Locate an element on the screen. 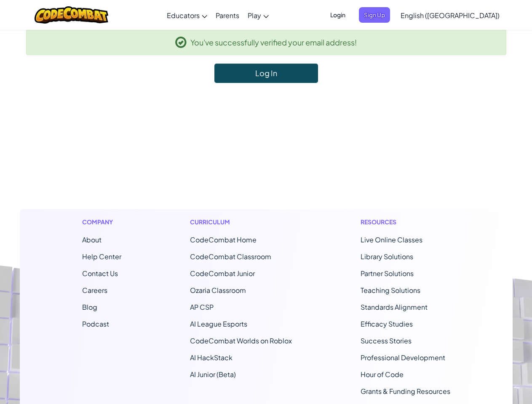  a: Standards Alignment is located at coordinates (394, 307).